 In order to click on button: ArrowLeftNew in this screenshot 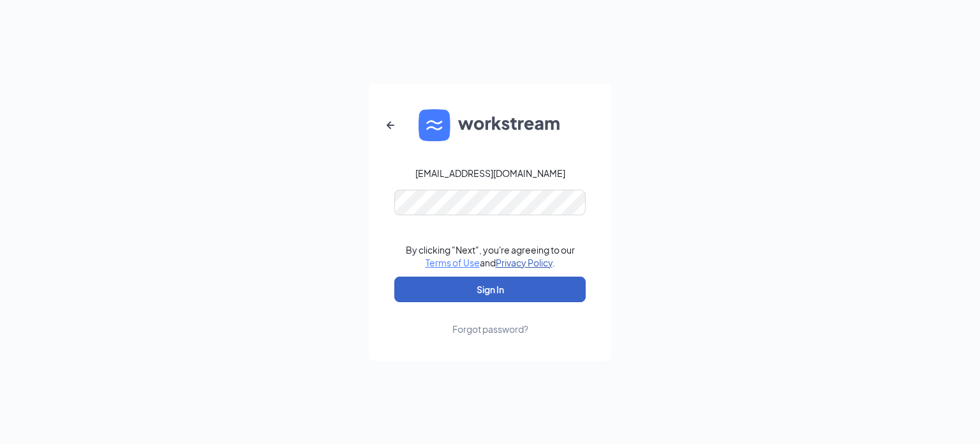, I will do `click(391, 125)`.